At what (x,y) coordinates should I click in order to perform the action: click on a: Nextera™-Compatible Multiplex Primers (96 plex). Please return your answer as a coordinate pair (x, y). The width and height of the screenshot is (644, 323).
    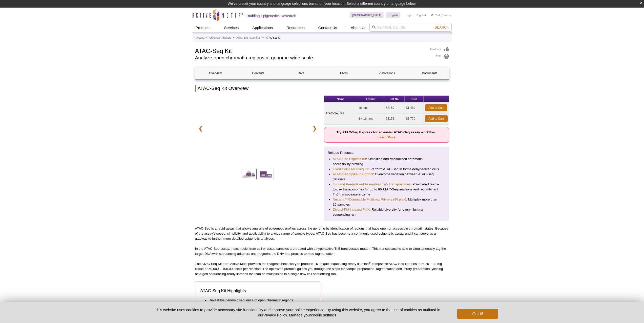
    Looking at the image, I should click on (370, 200).